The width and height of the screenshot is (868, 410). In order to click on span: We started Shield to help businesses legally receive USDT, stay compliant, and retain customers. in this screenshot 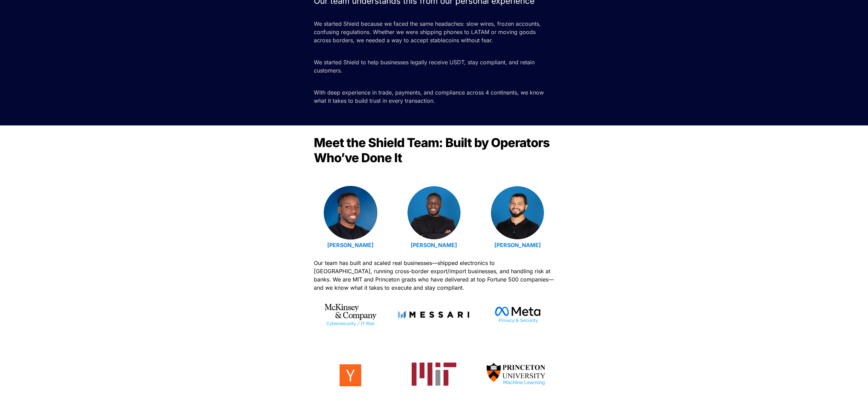, I will do `click(426, 66)`.